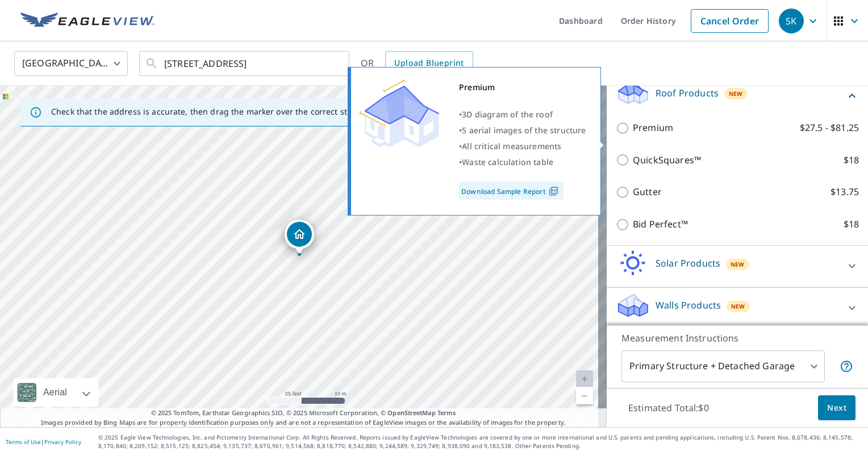 The image size is (868, 456). Describe the element at coordinates (847, 367) in the screenshot. I see `span: Your report will include the primary structure and a detached garage if one exists.` at that location.